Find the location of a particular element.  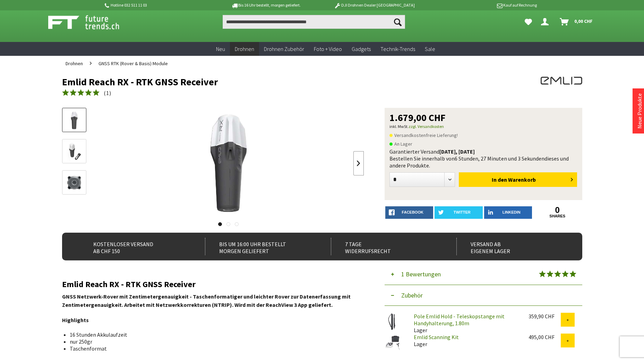

span: twitter is located at coordinates (462, 212).